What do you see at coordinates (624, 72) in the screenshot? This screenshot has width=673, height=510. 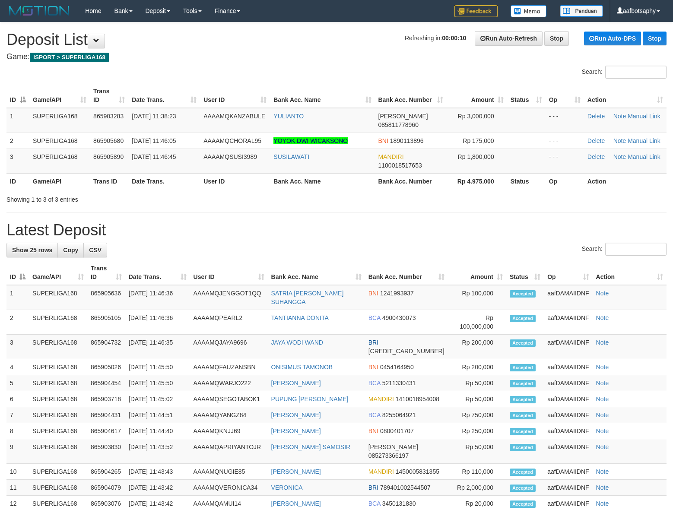 I see `label: Search:` at bounding box center [624, 72].